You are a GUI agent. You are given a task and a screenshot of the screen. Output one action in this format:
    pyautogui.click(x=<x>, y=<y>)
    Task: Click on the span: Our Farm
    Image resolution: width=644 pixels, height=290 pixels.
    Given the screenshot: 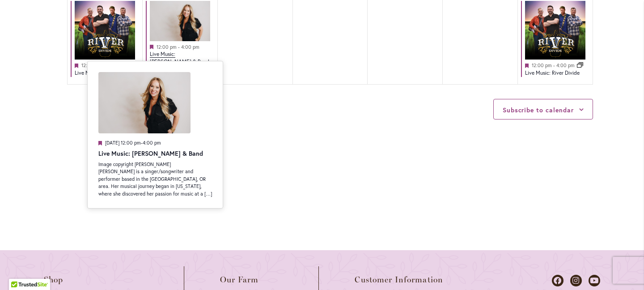 What is the action you would take?
    pyautogui.click(x=239, y=279)
    